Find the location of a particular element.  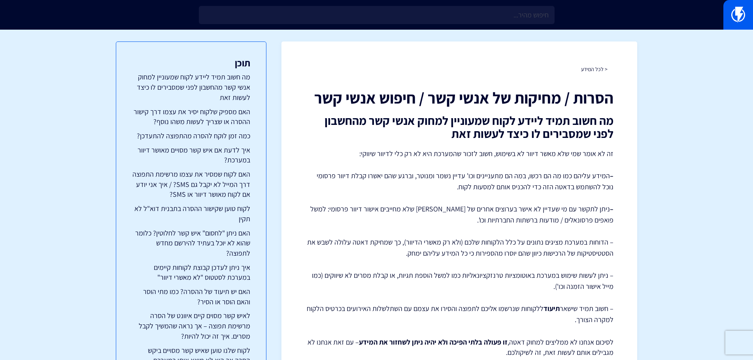

a: כמה זמן לוקח להסרה מהתפוצה להתעדכן? is located at coordinates (191, 136).